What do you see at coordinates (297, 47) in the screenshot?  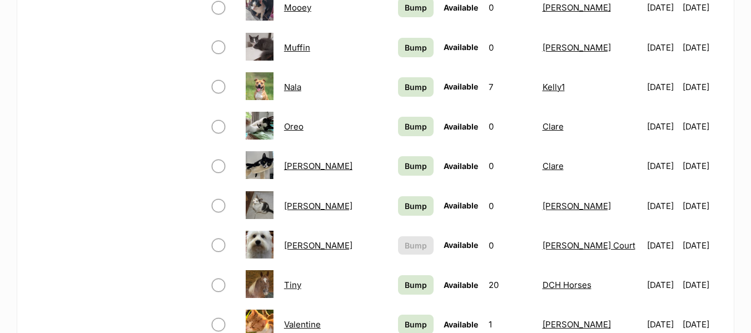 I see `a: Muffin` at bounding box center [297, 47].